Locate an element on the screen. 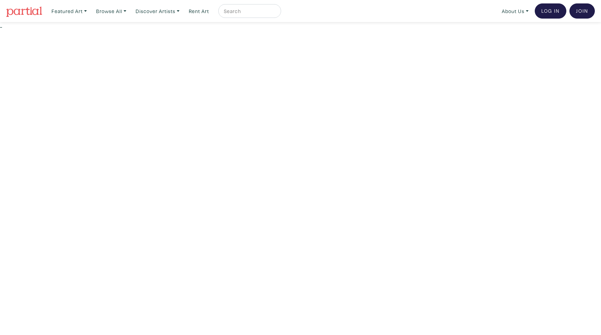  a: Featured Art is located at coordinates (69, 11).